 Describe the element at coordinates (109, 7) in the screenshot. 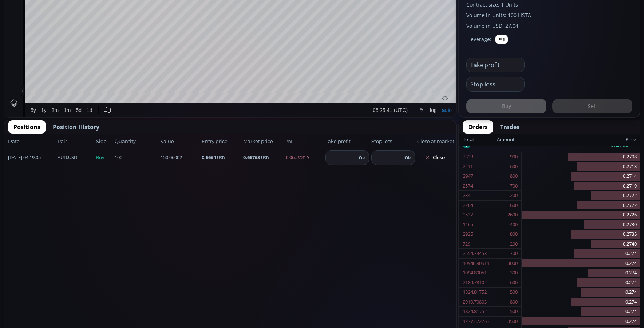

I see `div: Compare` at that location.